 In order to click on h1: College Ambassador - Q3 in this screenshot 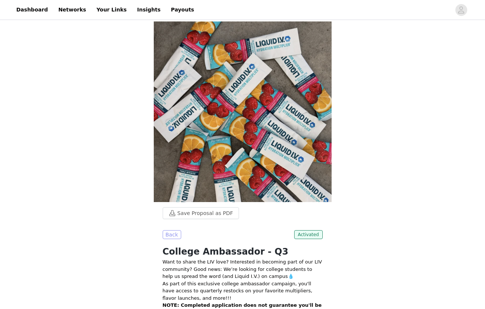, I will do `click(243, 252)`.